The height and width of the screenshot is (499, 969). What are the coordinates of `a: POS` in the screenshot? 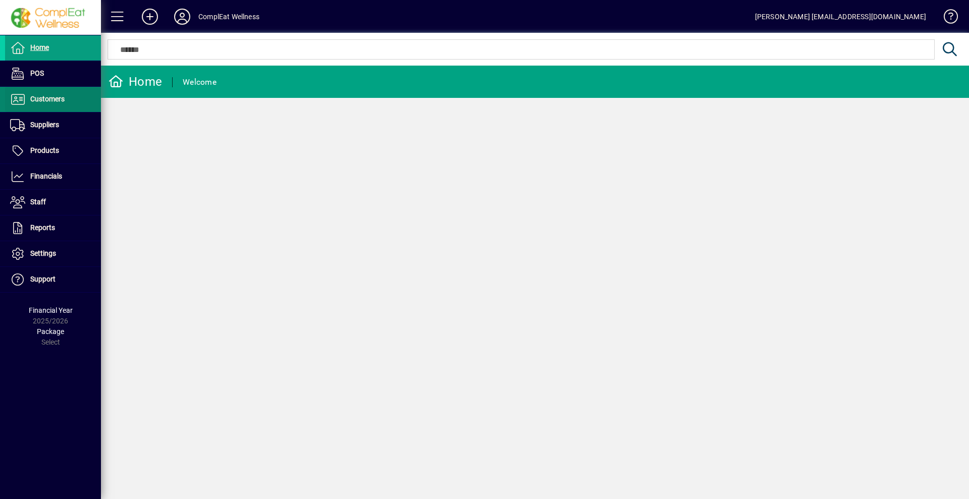 It's located at (53, 74).